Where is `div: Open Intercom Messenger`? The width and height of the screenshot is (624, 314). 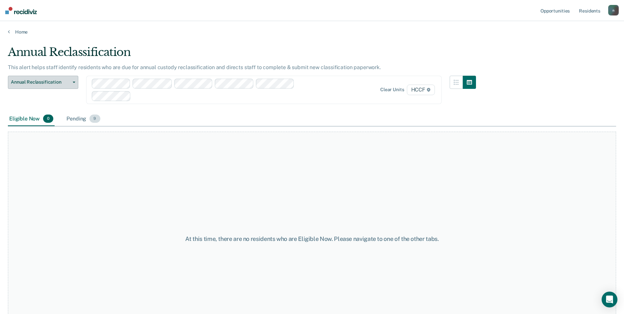
div: Open Intercom Messenger is located at coordinates (610, 299).